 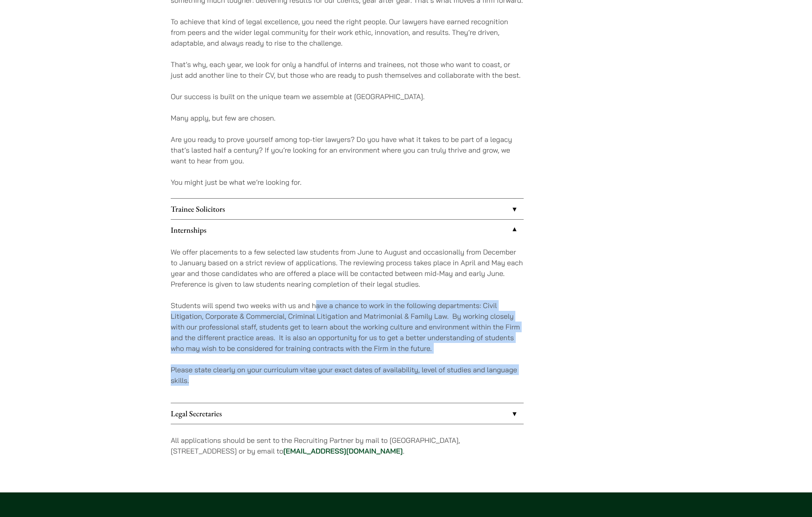 I want to click on div: Internships, so click(x=347, y=322).